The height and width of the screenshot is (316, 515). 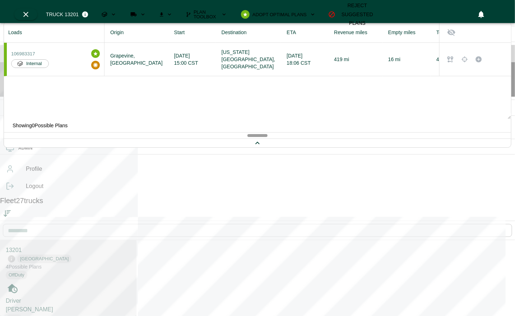 I want to click on span: Destination, so click(x=239, y=32).